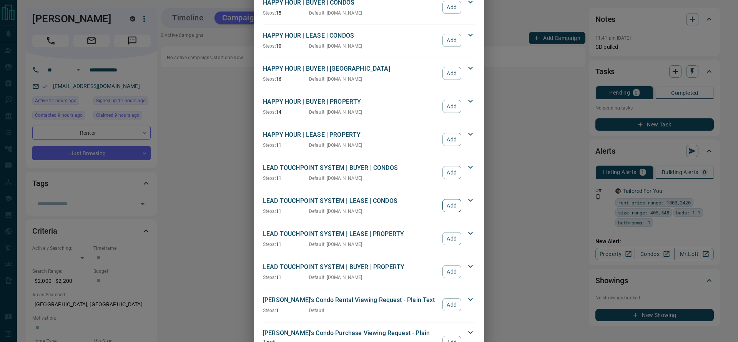 This screenshot has width=738, height=342. Describe the element at coordinates (351, 102) in the screenshot. I see `p: HAPPY HOUR | BUYER | PROPERTY` at that location.